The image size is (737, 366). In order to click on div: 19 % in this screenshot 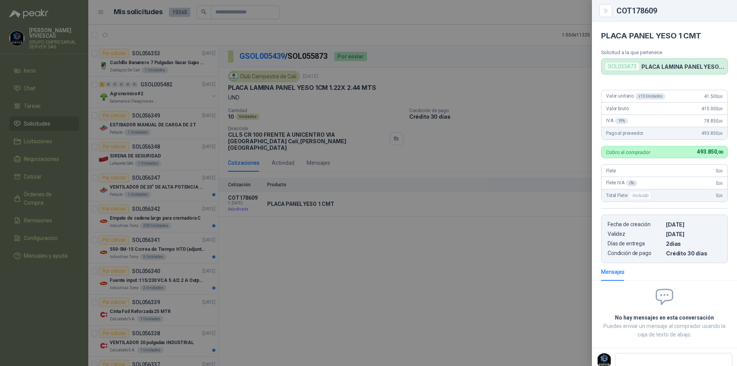, I will do `click(622, 121)`.